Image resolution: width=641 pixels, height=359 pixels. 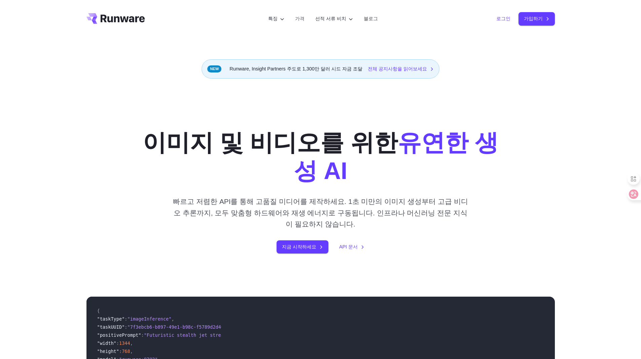 I want to click on font: 블로그, so click(x=371, y=19).